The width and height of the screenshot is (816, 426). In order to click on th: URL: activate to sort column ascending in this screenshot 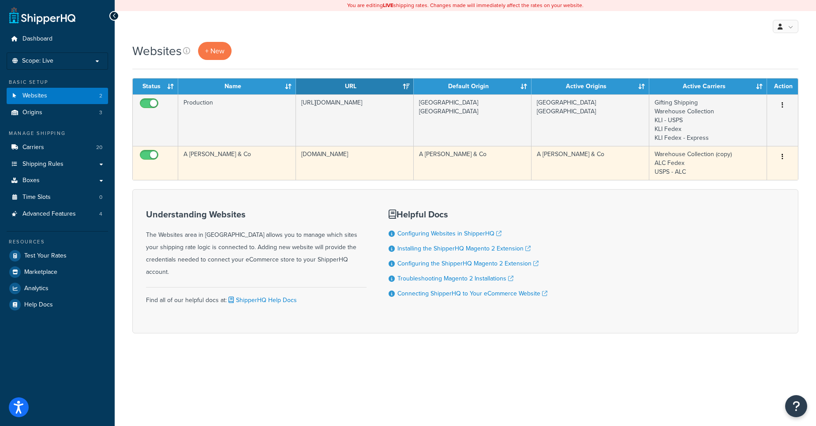, I will do `click(355, 86)`.